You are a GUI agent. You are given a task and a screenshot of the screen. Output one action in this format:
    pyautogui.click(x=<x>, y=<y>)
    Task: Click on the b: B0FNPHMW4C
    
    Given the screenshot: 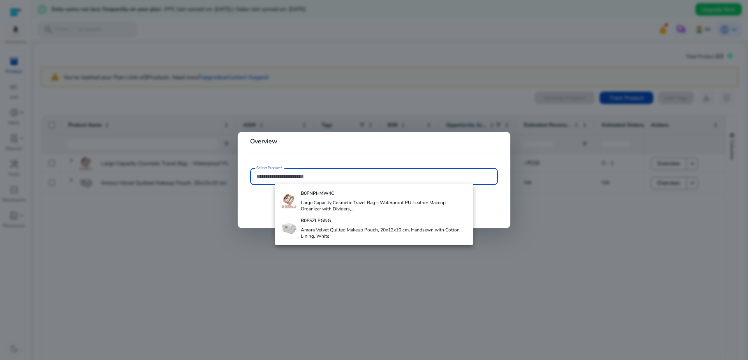 What is the action you would take?
    pyautogui.click(x=318, y=193)
    